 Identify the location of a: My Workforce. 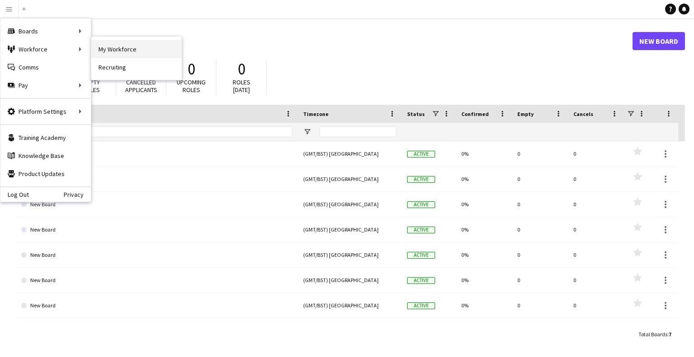
(136, 49).